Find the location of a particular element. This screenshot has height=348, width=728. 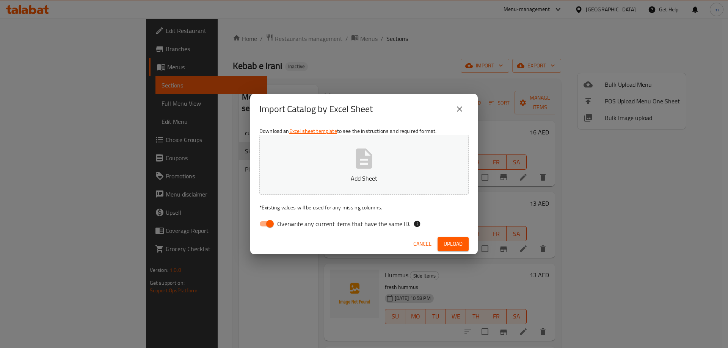

button: close is located at coordinates (459, 109).